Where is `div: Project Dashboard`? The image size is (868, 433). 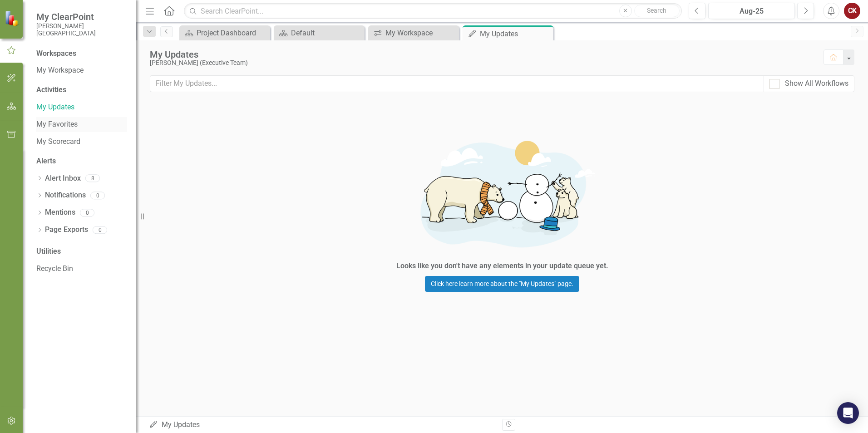 div: Project Dashboard is located at coordinates (232, 33).